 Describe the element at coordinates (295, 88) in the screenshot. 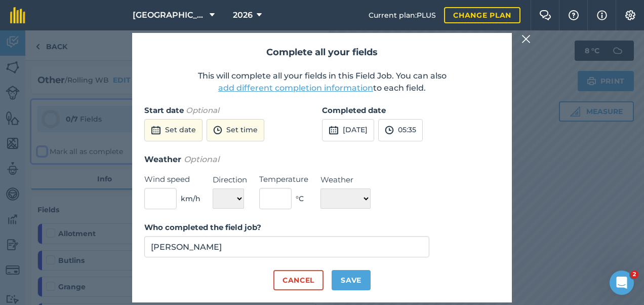

I see `button: add different completion information` at that location.